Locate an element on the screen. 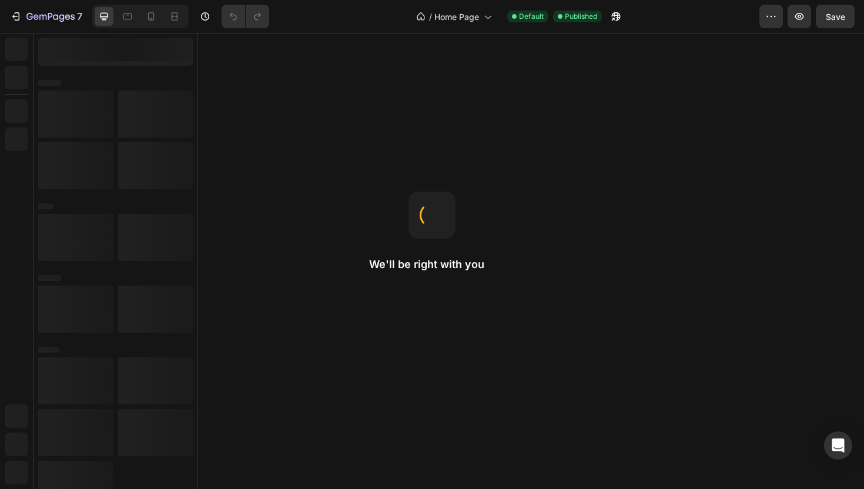 This screenshot has width=864, height=489. span: Published is located at coordinates (581, 16).